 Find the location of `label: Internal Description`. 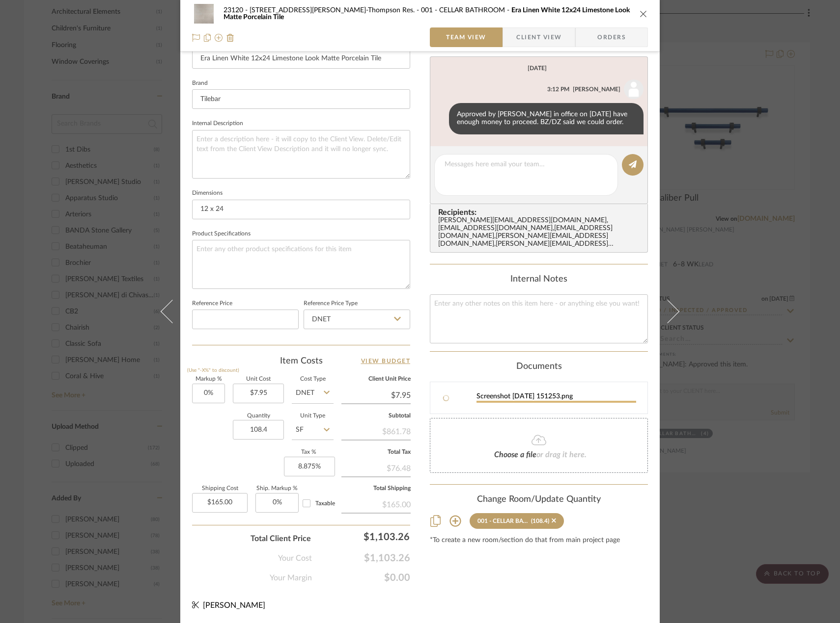

label: Internal Description is located at coordinates (217, 123).